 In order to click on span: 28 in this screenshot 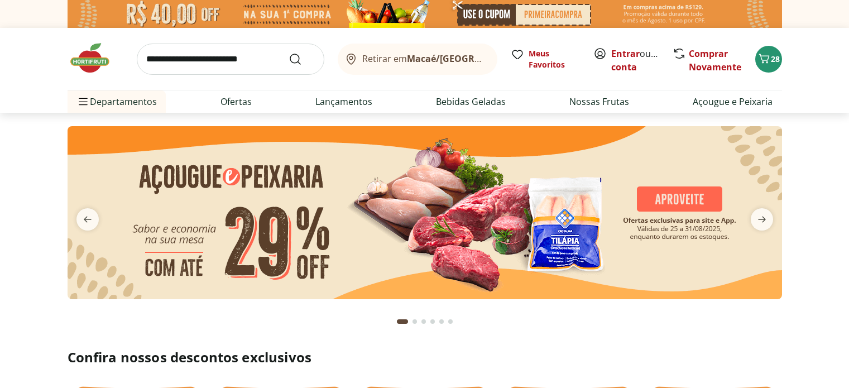, I will do `click(775, 59)`.